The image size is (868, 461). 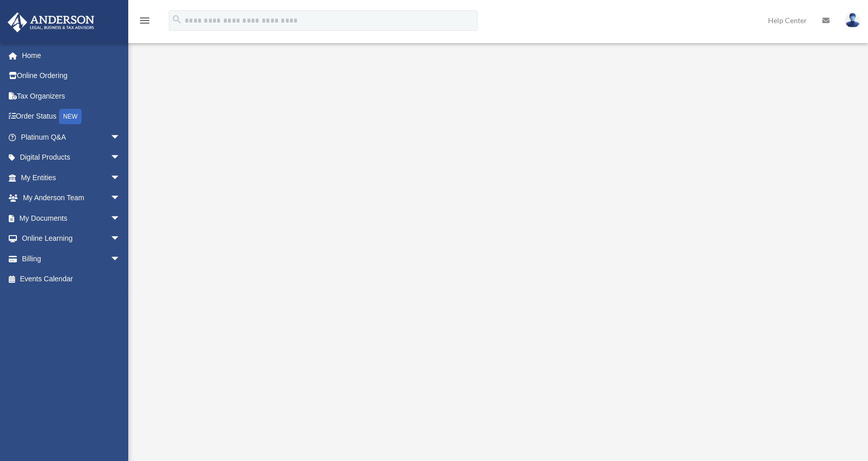 I want to click on a: Platinum Q&Aarrow_drop_down, so click(x=71, y=137).